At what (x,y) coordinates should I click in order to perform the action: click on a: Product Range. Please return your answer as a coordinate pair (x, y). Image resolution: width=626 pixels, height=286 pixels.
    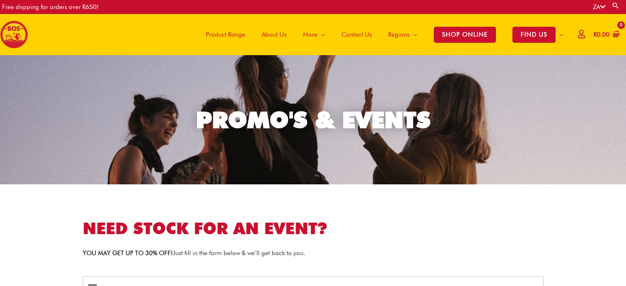
    Looking at the image, I should click on (226, 35).